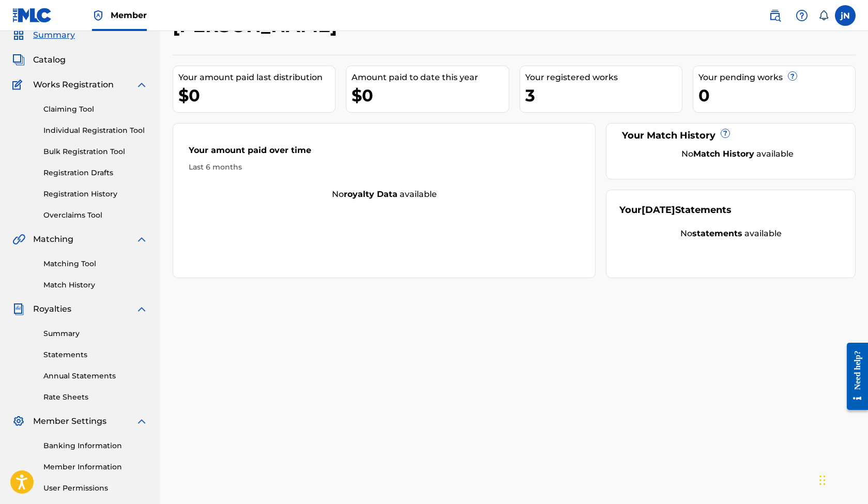 The height and width of the screenshot is (504, 868). I want to click on span: Member, so click(129, 15).